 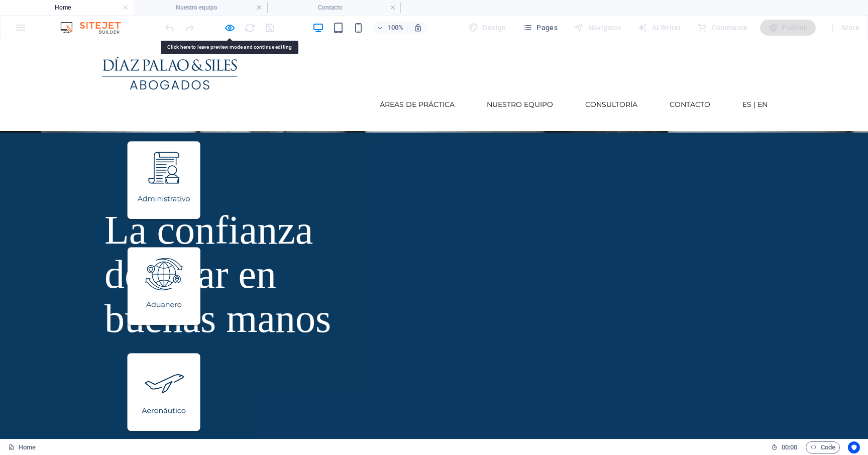 What do you see at coordinates (390, 28) in the screenshot?
I see `button: 100%` at bounding box center [390, 28].